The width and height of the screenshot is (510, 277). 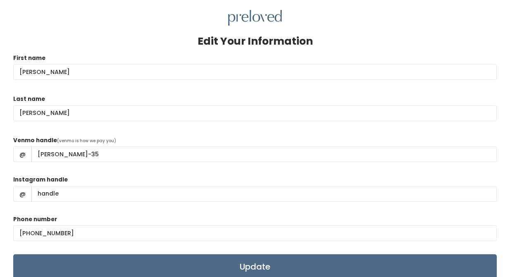 I want to click on label: First name, so click(x=29, y=58).